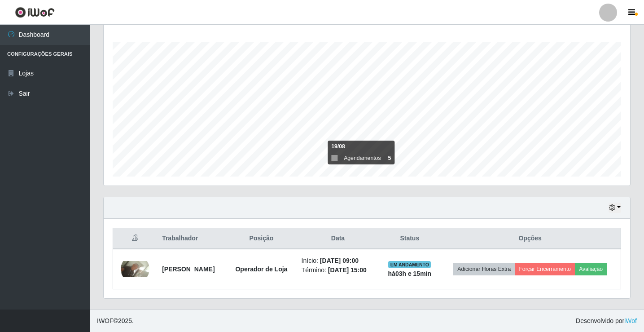  Describe the element at coordinates (192, 238) in the screenshot. I see `th: Trabalhador` at that location.